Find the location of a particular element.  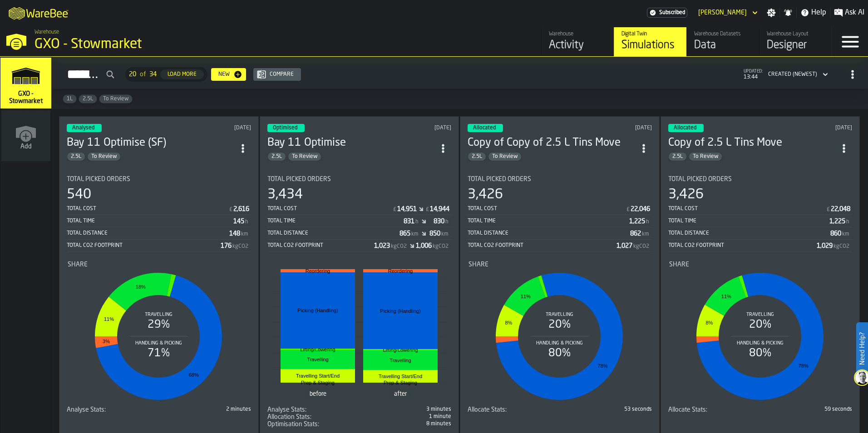

h3: Copy of 2.5 L Tins Move is located at coordinates (752, 143).